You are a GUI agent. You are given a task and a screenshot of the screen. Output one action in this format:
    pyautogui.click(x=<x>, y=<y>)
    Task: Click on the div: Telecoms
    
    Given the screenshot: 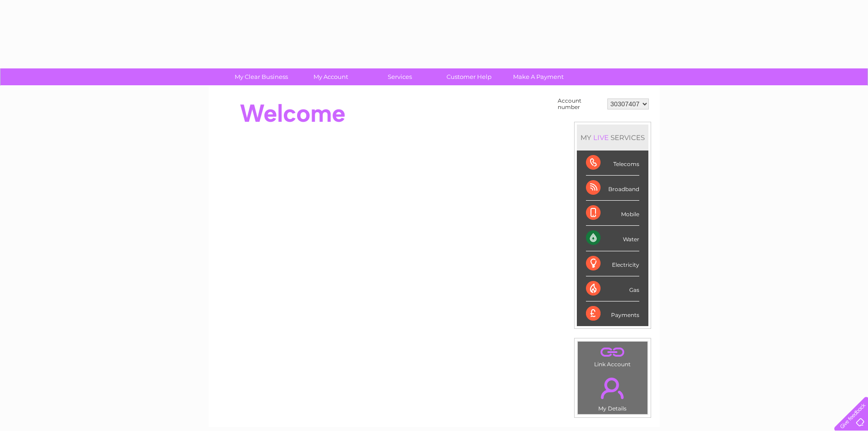 What is the action you would take?
    pyautogui.click(x=613, y=163)
    